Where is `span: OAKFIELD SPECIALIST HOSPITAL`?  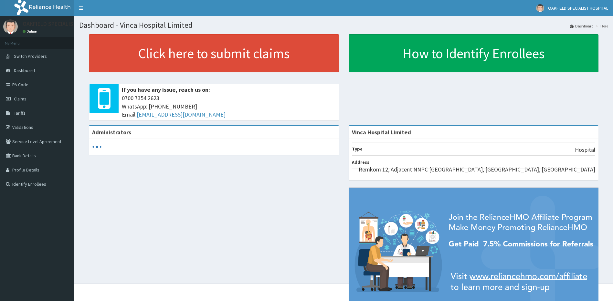
span: OAKFIELD SPECIALIST HOSPITAL is located at coordinates (578, 8).